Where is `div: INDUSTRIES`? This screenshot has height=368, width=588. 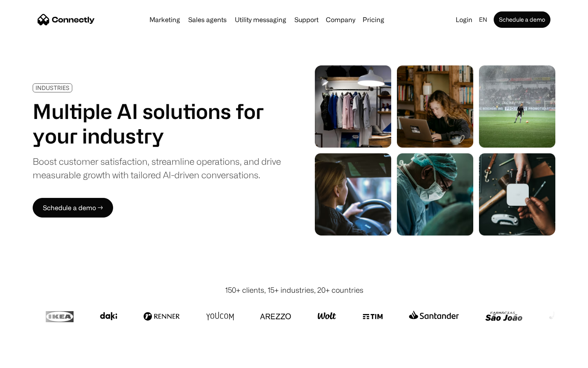
div: INDUSTRIES is located at coordinates (52, 87).